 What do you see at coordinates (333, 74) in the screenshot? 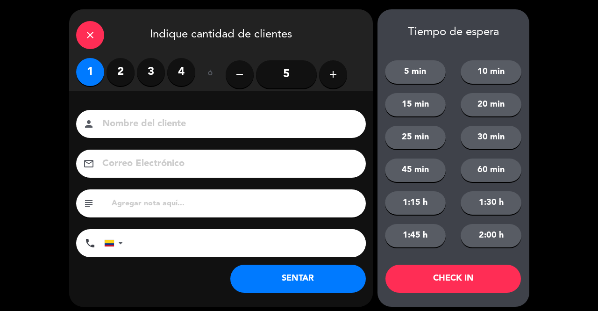
I see `i: add` at bounding box center [333, 74].